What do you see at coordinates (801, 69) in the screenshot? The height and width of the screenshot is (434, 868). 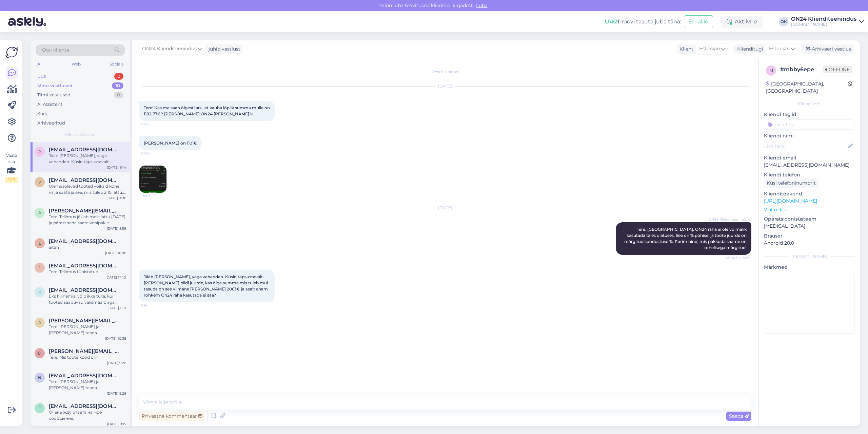 I see `div: # mbby6epe` at bounding box center [801, 69].